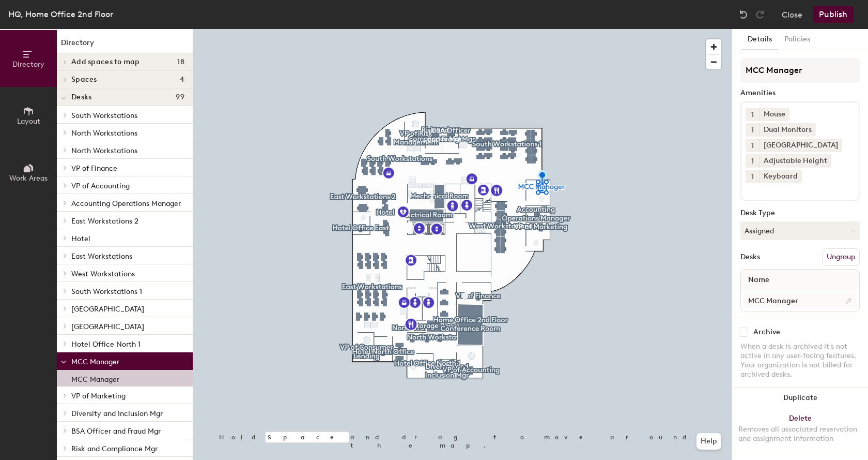 The width and height of the screenshot is (868, 460). Describe the element at coordinates (181, 62) in the screenshot. I see `span: 18` at that location.